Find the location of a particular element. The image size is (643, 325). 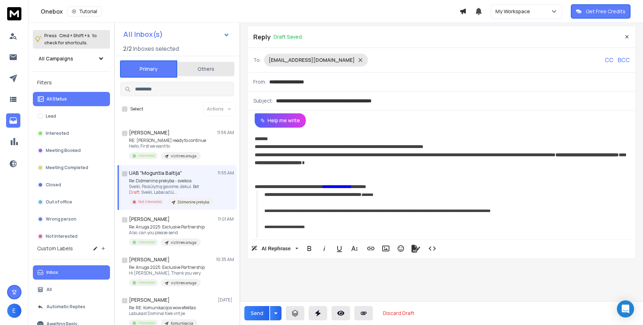

span: E is located at coordinates (14, 310).